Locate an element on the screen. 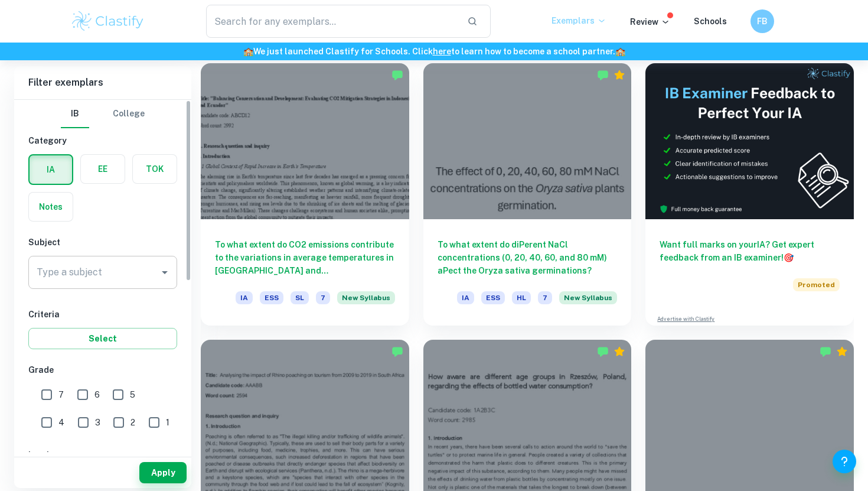 This screenshot has height=491, width=868. span: Promoted is located at coordinates (816, 285).